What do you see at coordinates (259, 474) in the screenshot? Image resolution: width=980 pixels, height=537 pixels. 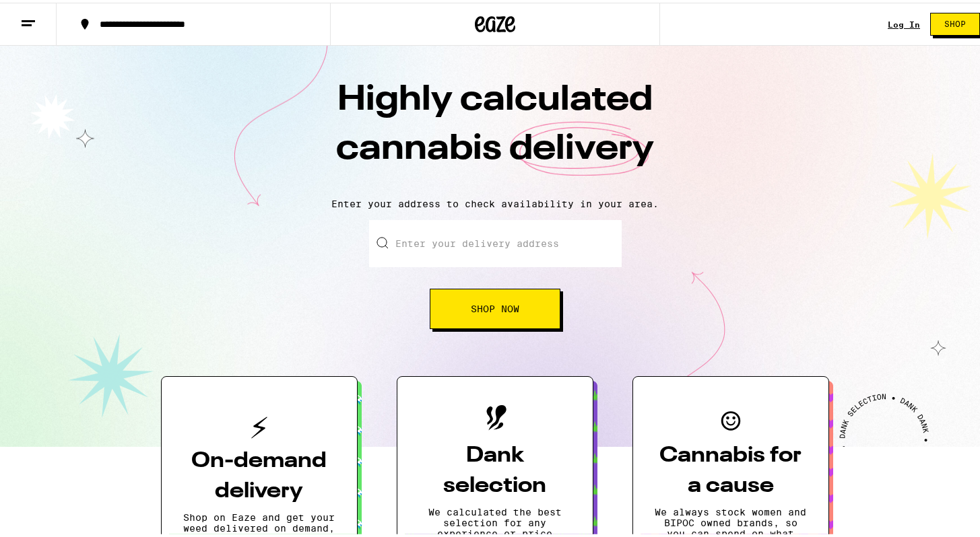 I see `h3: On-demand delivery` at bounding box center [259, 474].